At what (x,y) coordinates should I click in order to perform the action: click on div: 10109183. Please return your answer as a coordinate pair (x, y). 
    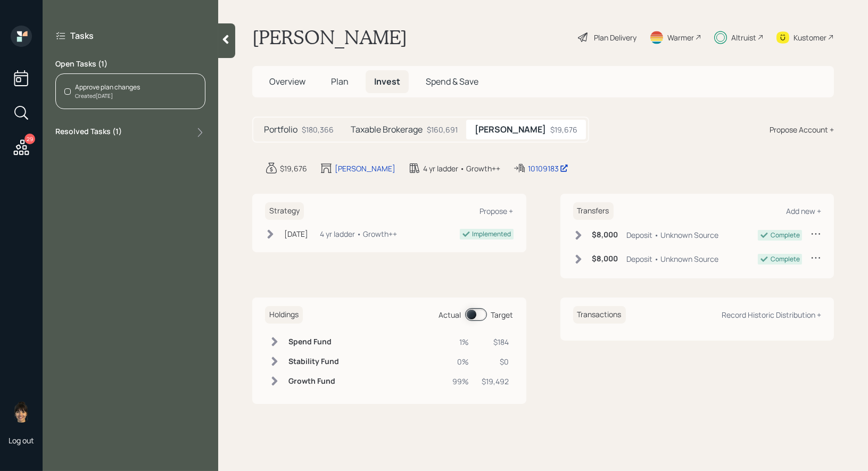
    Looking at the image, I should click on (549, 168).